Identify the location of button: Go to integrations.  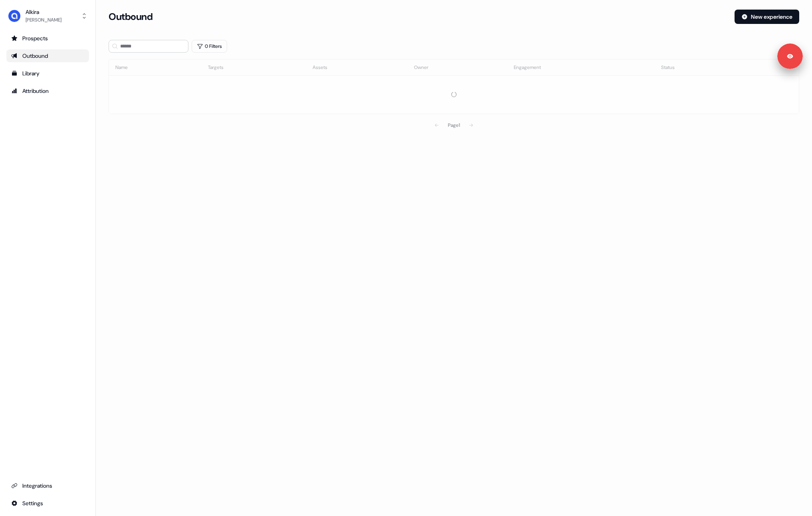
(47, 504).